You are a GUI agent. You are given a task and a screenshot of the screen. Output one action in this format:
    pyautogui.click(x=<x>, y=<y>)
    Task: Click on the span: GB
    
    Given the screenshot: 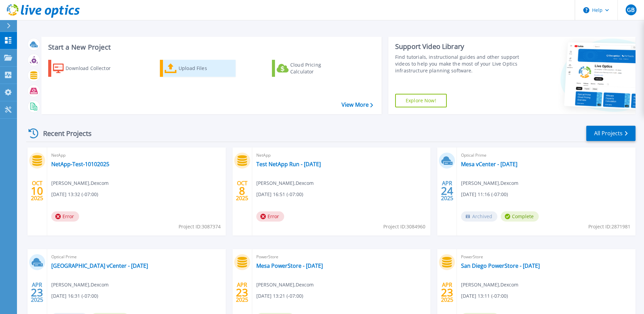 What is the action you would take?
    pyautogui.click(x=631, y=10)
    